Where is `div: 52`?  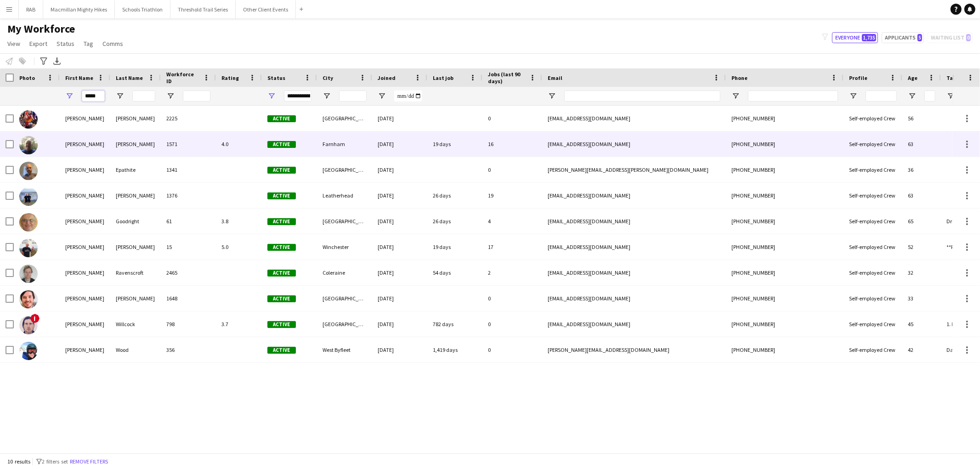
div: 52 is located at coordinates (922, 247).